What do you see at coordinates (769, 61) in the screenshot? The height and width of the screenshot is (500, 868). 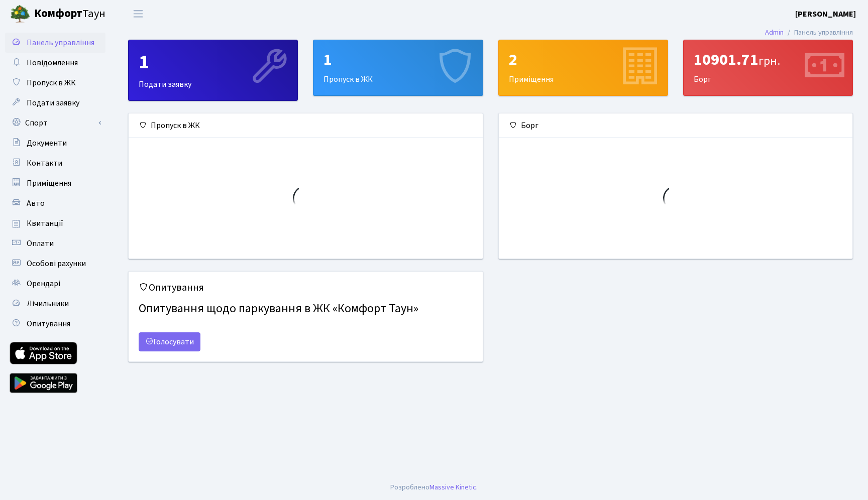 I see `span: грн.` at bounding box center [769, 61].